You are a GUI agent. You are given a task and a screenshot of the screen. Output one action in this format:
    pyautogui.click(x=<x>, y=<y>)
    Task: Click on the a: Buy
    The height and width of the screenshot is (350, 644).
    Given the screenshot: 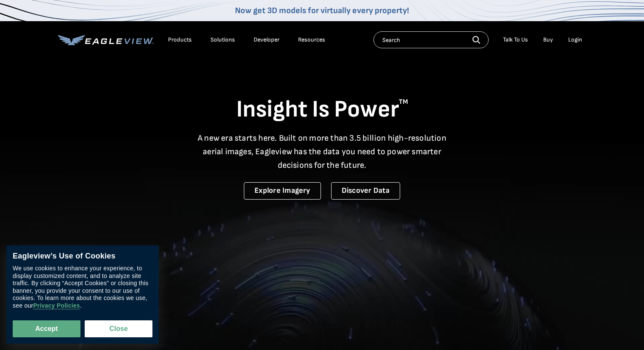 What is the action you would take?
    pyautogui.click(x=547, y=40)
    